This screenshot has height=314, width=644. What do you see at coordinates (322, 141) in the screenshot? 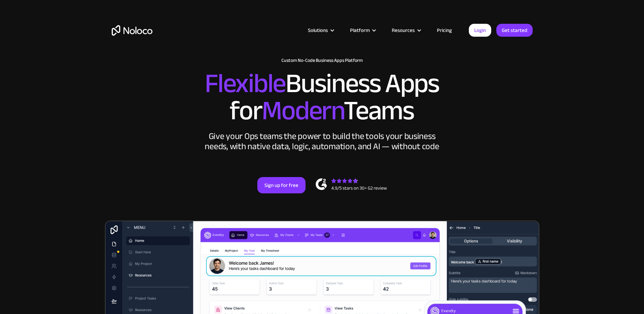
I see `div: Give your Ops teams the power to build the tools your business needs, with native data, logic, au...` at bounding box center [322, 141].